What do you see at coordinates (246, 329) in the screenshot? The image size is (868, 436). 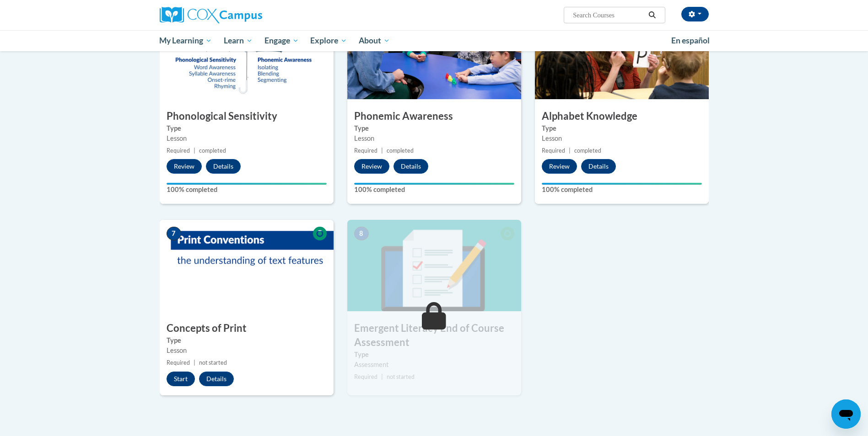 I see `h3: Concepts of Print` at bounding box center [246, 329].